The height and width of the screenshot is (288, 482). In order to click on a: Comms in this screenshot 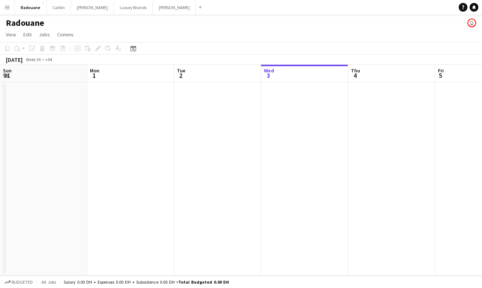, I will do `click(65, 35)`.